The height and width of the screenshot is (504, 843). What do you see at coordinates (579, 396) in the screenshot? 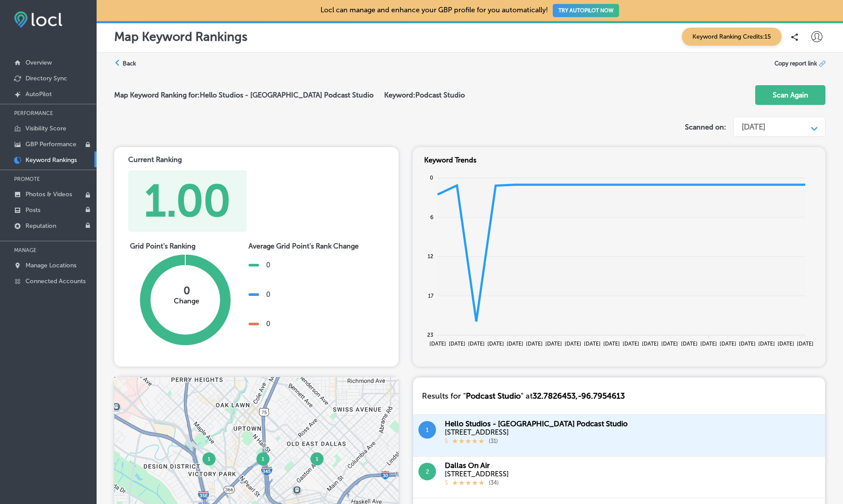
I see `span: 32.7826453 , -96.7954613` at bounding box center [579, 396].